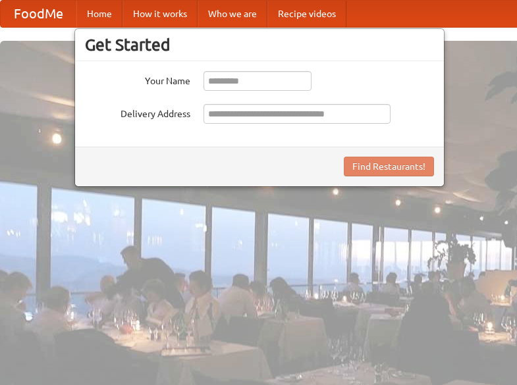  Describe the element at coordinates (232, 14) in the screenshot. I see `a: Who we are` at that location.